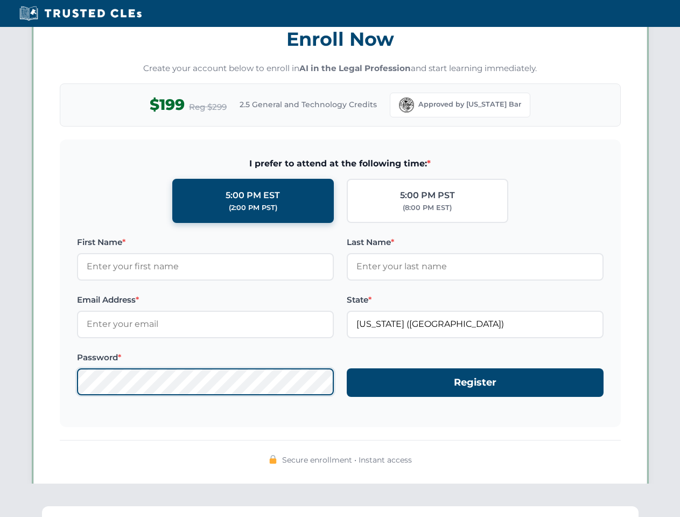  Describe the element at coordinates (308, 104) in the screenshot. I see `span: 2.5 General and Technology Credits` at that location.